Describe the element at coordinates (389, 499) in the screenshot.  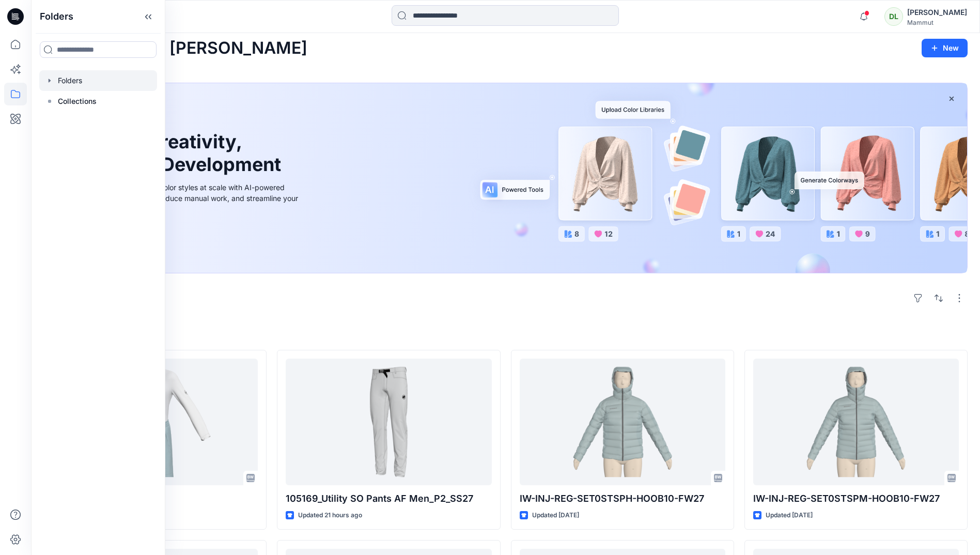
I see `p: 105169_Utility SO Pants AF Men_P2_SS27` at that location.